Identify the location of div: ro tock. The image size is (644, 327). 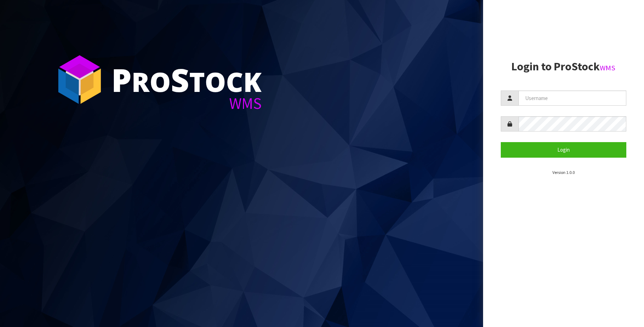
(186, 80).